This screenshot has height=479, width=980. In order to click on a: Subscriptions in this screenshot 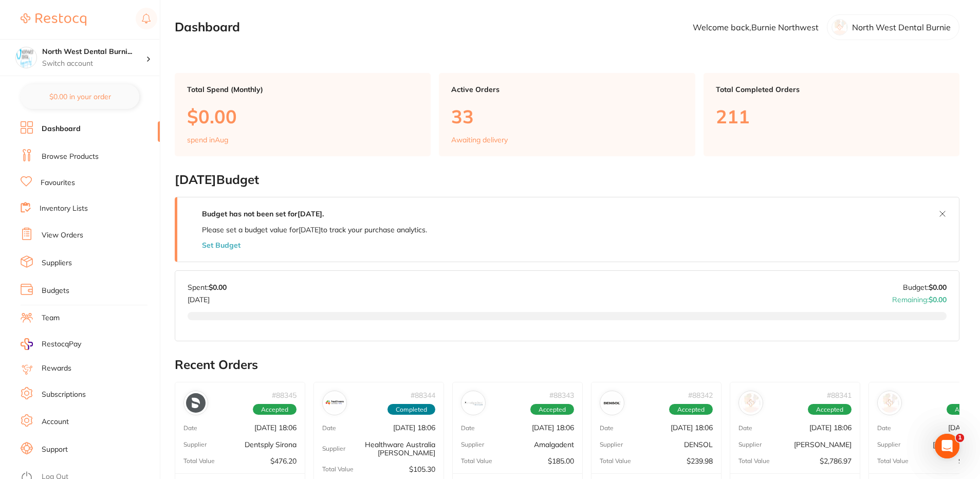, I will do `click(63, 395)`.